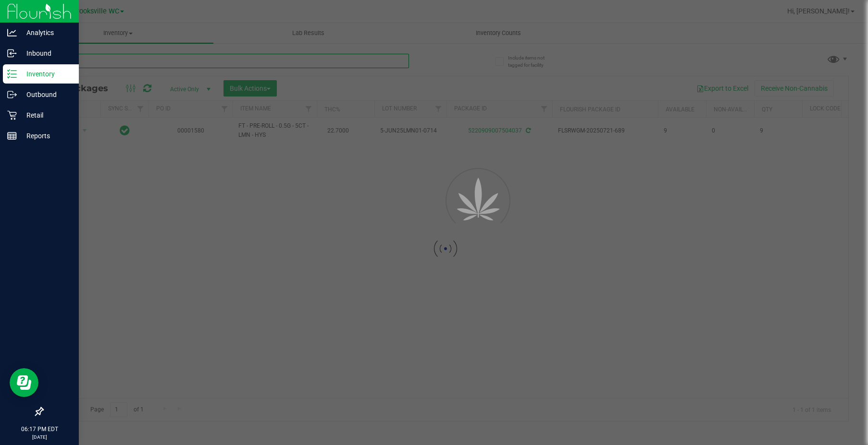 The image size is (868, 445). Describe the element at coordinates (12, 33) in the screenshot. I see `inline-svg: Analytics` at that location.